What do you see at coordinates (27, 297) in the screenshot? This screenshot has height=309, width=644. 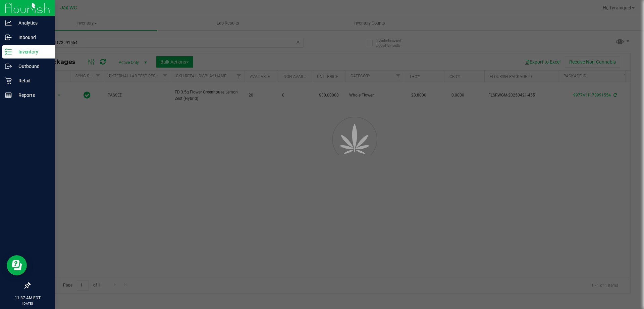 I see `p: 11:37 AM EDT` at bounding box center [27, 297].